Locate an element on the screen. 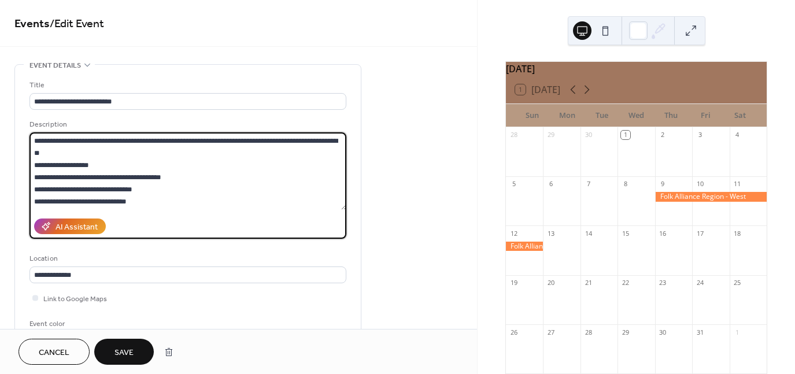 The height and width of the screenshot is (374, 795). div: 25 is located at coordinates (737, 283).